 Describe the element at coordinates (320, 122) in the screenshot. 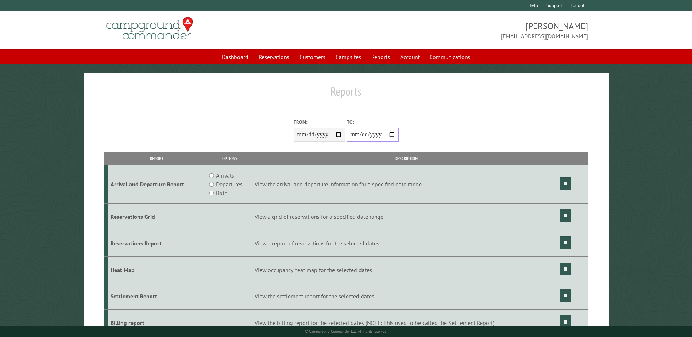

I see `label: From:` at that location.